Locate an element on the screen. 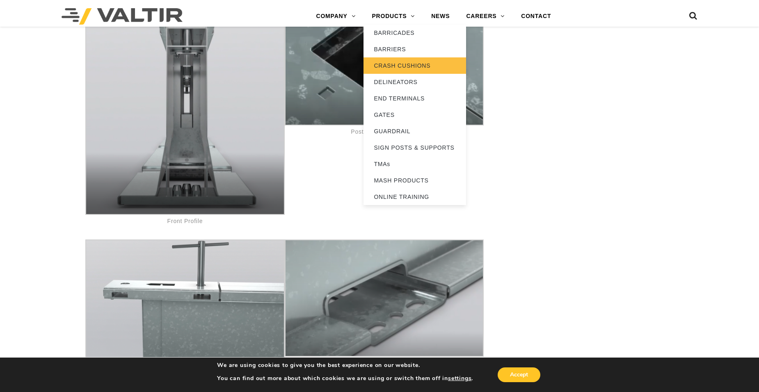  a: DELINEATORS is located at coordinates (415, 82).